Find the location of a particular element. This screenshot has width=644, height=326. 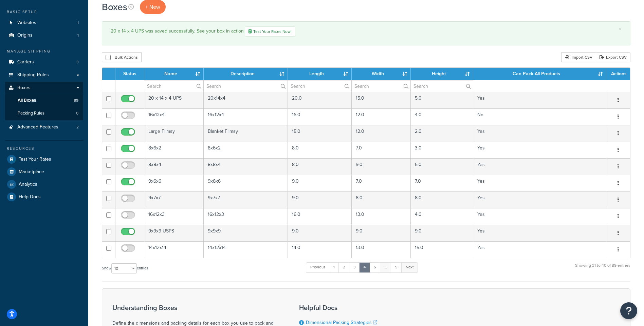

a: Marketplace is located at coordinates (44, 172).